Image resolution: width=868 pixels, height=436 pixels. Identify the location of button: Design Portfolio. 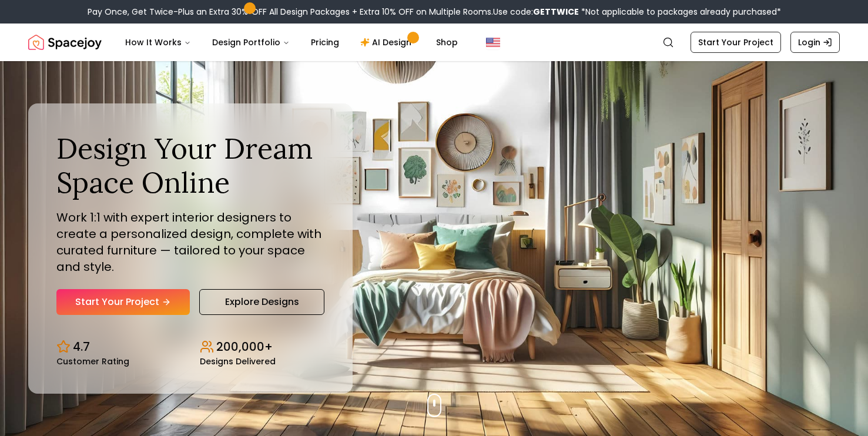
(251, 42).